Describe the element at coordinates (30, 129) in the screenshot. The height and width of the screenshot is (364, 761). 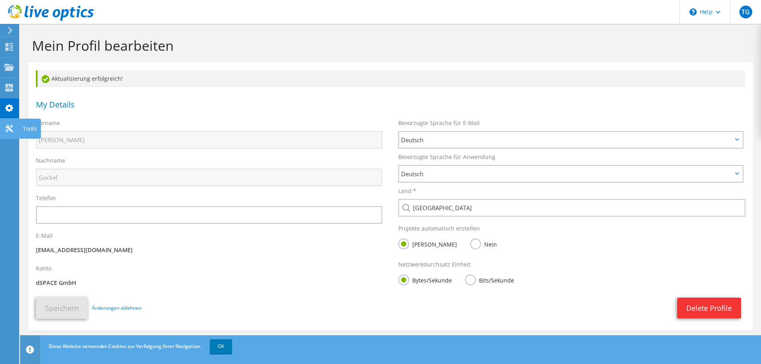
I see `div: Tools` at that location.